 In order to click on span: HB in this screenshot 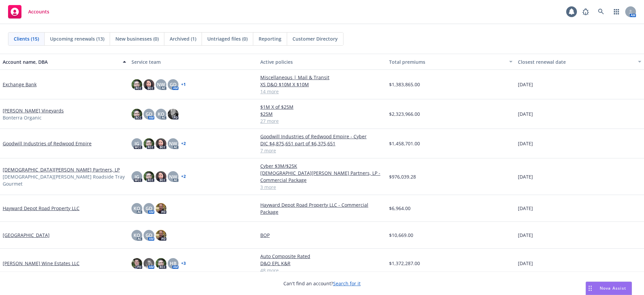, I will do `click(173, 263)`.